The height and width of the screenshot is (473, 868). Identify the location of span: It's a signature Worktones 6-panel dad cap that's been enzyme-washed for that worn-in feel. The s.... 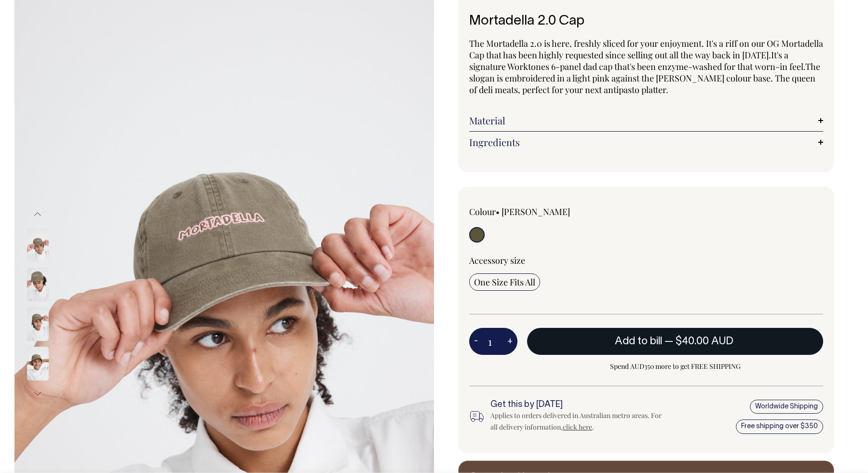
(645, 72).